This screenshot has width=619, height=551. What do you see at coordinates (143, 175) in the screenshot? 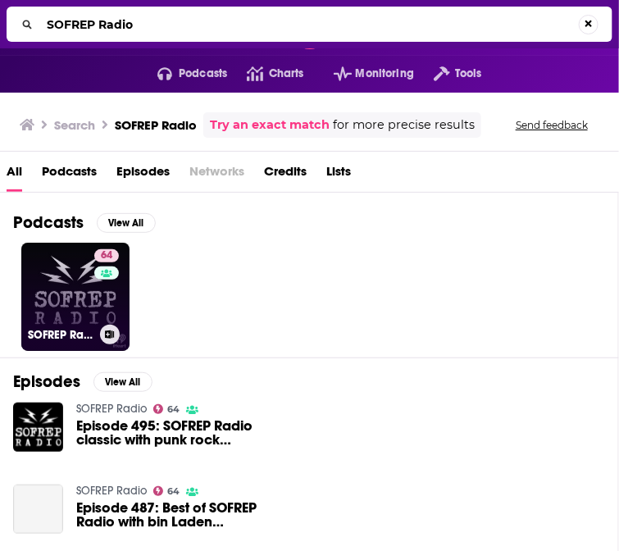
I see `a: Episodes` at bounding box center [143, 175].